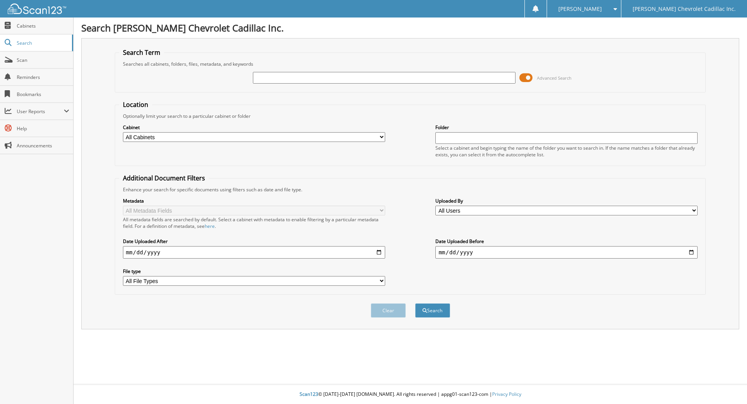  I want to click on input: start, so click(254, 253).